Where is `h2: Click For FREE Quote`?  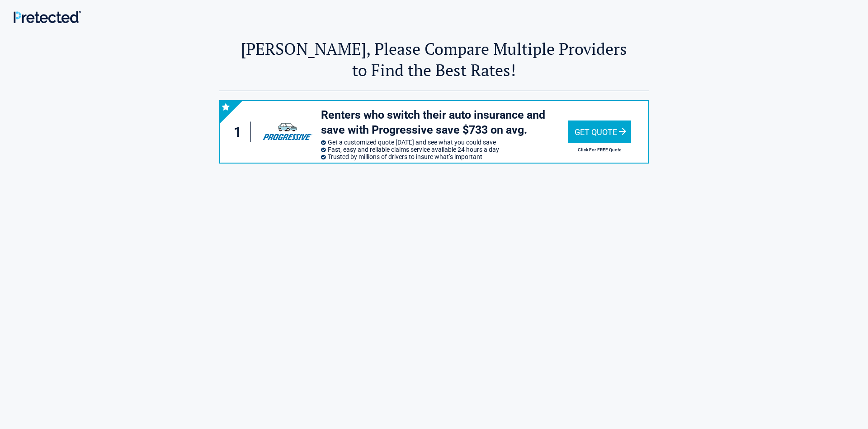
h2: Click For FREE Quote is located at coordinates (600, 149).